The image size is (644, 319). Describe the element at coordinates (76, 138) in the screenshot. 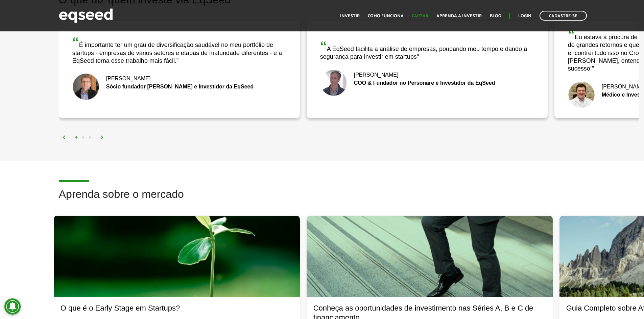

I see `button: 1 of 2` at that location.